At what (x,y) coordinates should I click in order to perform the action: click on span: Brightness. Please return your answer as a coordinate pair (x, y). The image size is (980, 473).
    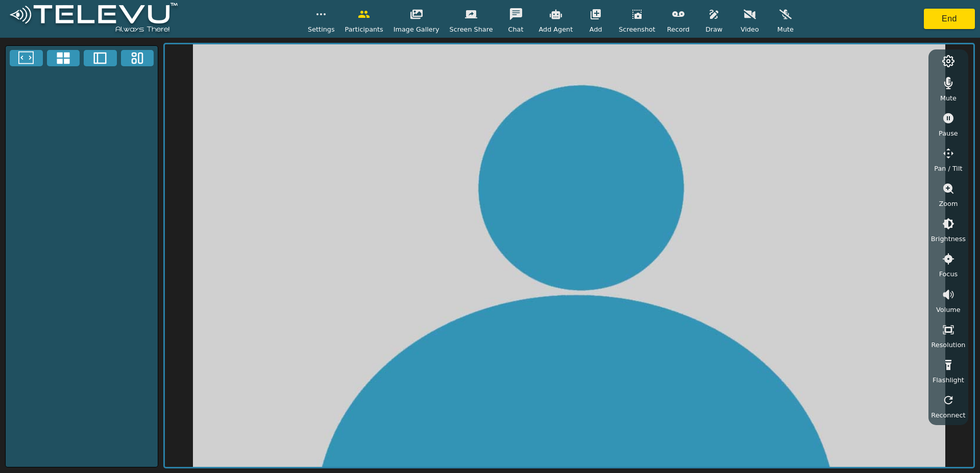
    Looking at the image, I should click on (949, 239).